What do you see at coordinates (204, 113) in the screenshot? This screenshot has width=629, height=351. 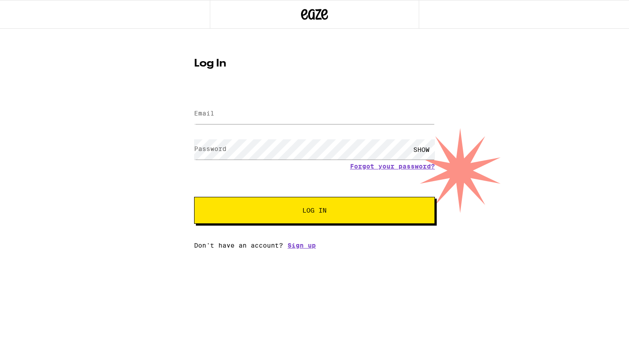 I see `label: Email` at bounding box center [204, 113].